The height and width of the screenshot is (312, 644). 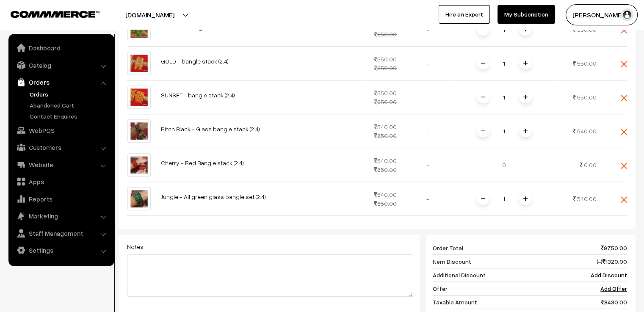 I want to click on a: My Subscription, so click(x=526, y=14).